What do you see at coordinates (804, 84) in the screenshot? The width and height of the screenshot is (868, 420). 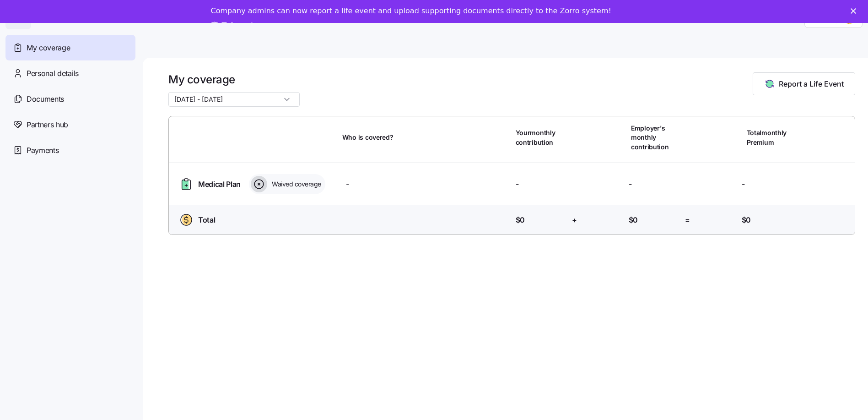 I see `button: Report a Life Event` at bounding box center [804, 84].